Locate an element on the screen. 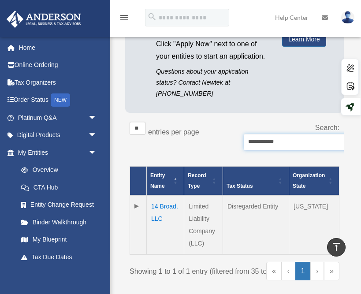 This screenshot has width=361, height=294. span: Record Type is located at coordinates (196, 181).